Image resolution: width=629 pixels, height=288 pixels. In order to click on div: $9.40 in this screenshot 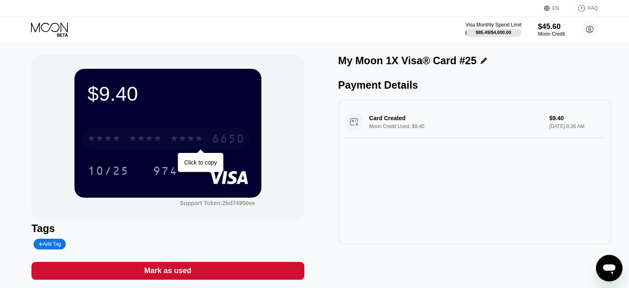, I will do `click(168, 94)`.